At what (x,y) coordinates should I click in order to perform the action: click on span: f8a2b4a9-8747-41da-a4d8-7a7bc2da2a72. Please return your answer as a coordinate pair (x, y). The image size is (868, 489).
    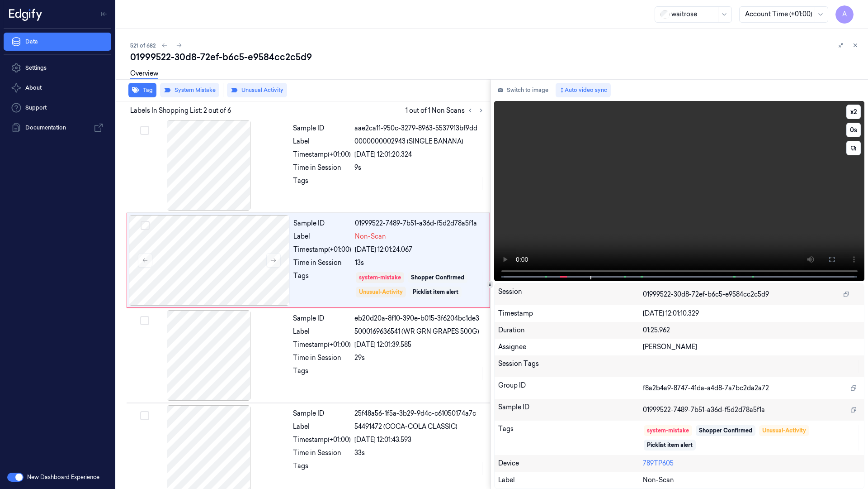
    Looking at the image, I should click on (706, 388).